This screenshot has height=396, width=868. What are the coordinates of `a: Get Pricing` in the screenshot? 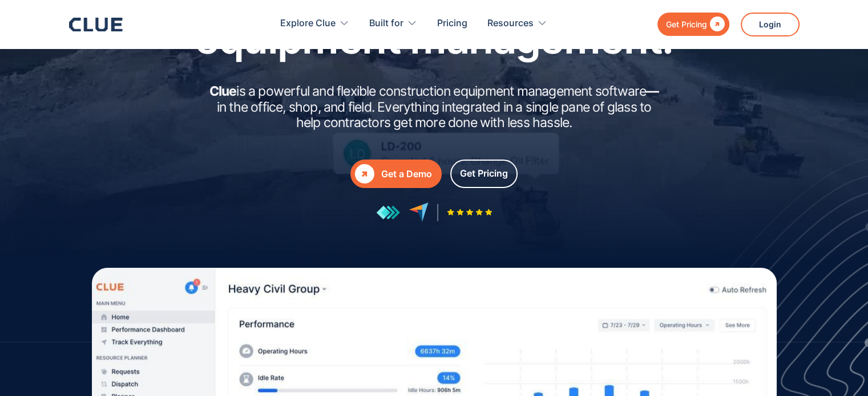 It's located at (484, 174).